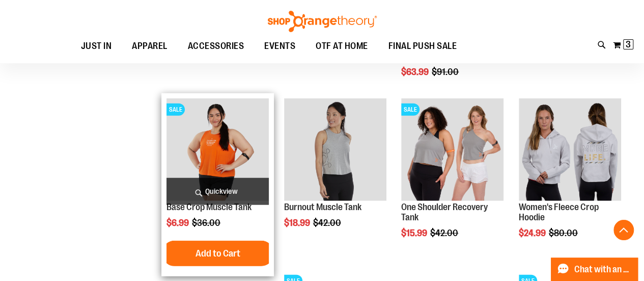 This screenshot has width=644, height=281. What do you see at coordinates (335, 150) in the screenshot?
I see `img: Product image for Burnout Muscle Tank` at bounding box center [335, 150].